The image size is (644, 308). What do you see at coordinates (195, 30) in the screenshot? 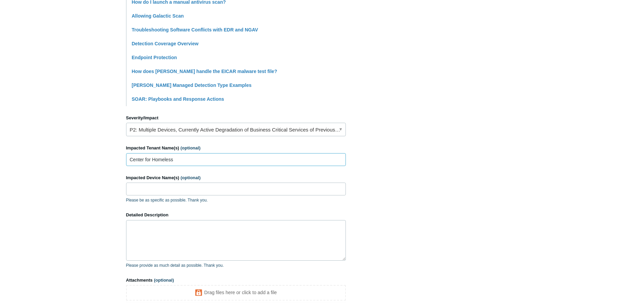
I see `a: Troubleshooting Software Conflicts with EDR and NGAV` at bounding box center [195, 30].